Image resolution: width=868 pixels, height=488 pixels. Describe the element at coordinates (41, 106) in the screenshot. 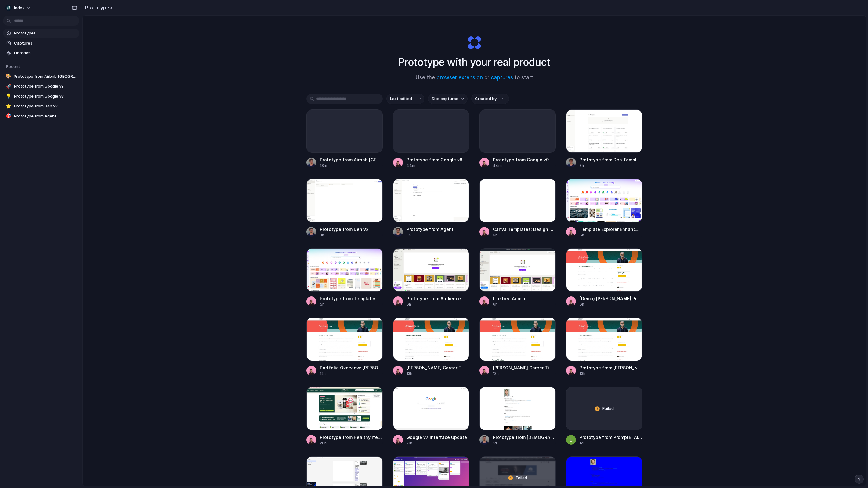

I see `a: ⭐Prototype from Den v2` at that location.